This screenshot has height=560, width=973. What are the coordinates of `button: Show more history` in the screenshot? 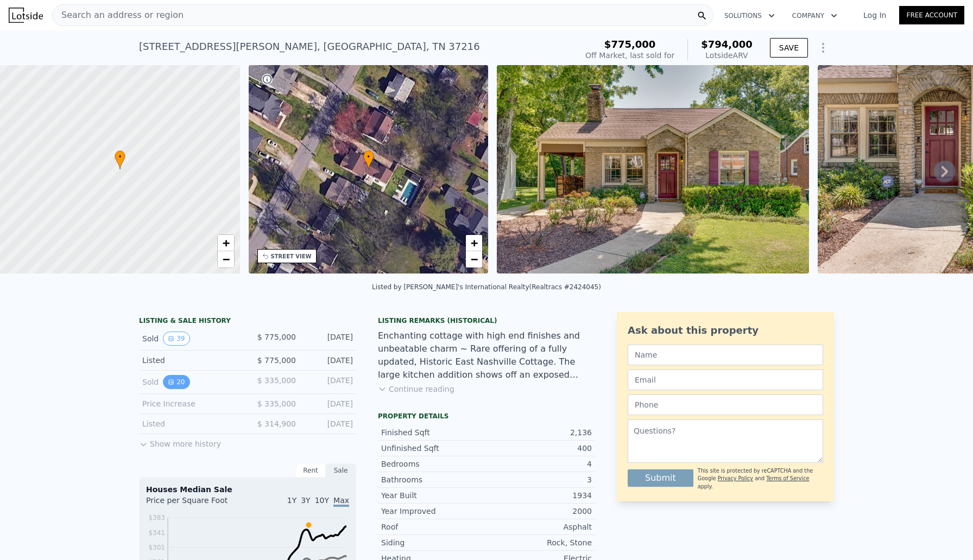 It's located at (180, 441).